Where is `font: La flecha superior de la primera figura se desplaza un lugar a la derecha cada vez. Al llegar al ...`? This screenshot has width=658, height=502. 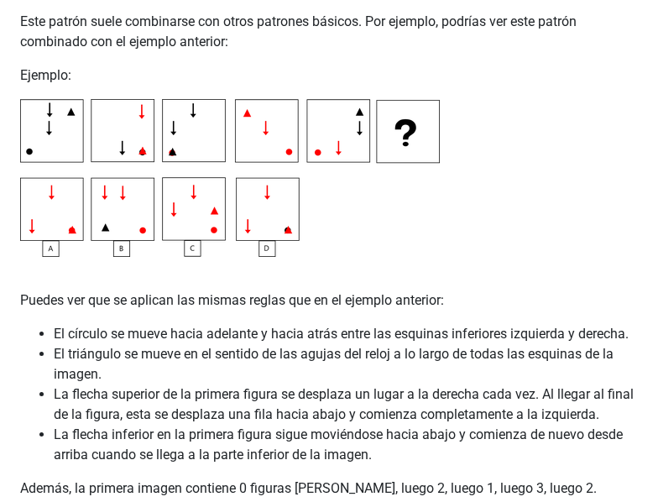 font: La flecha superior de la primera figura se desplaza un lugar a la derecha cada vez. Al llegar al ... is located at coordinates (343, 404).